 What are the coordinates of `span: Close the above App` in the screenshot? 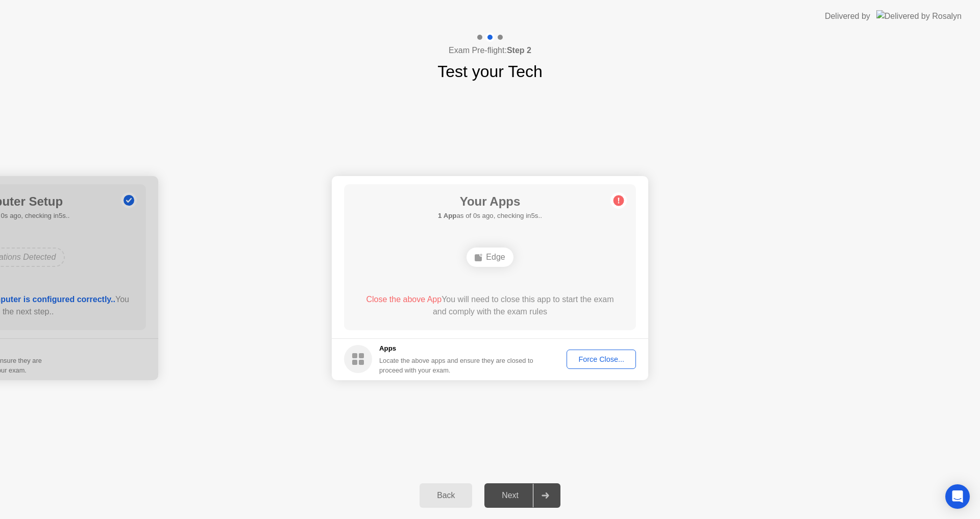 It's located at (404, 299).